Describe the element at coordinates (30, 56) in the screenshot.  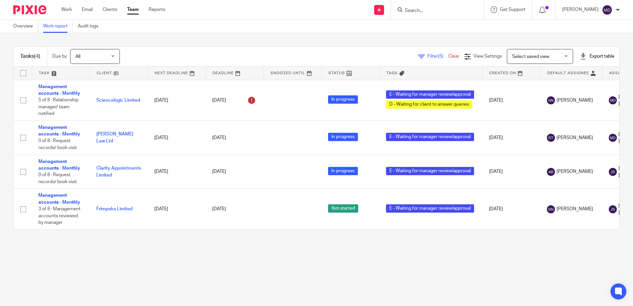
I see `h1: Tasks` at that location.